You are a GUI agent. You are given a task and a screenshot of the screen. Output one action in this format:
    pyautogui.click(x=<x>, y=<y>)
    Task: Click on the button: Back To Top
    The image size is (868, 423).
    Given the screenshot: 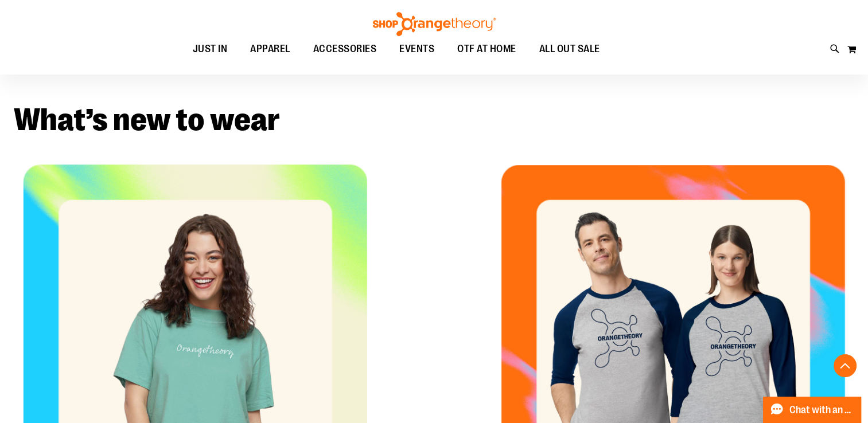 What is the action you would take?
    pyautogui.click(x=845, y=366)
    